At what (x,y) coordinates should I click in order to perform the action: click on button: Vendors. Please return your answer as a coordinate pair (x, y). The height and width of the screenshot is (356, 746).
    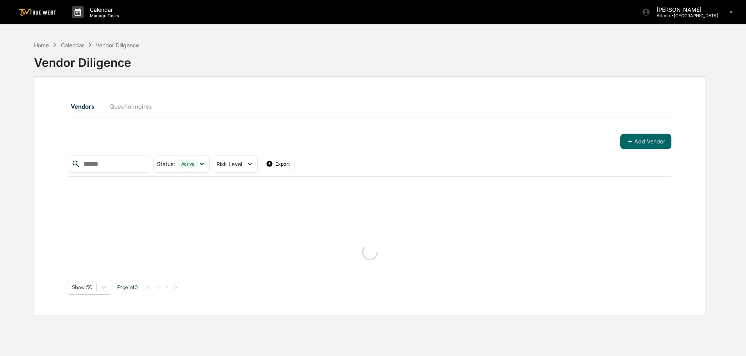
    Looking at the image, I should click on (86, 106).